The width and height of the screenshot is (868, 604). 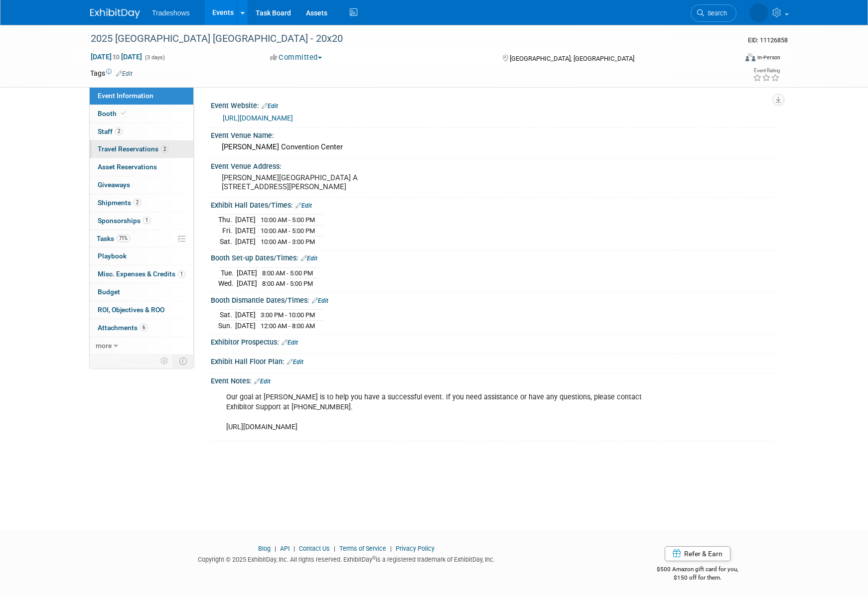 I want to click on div: Event Venue Name:, so click(x=494, y=134).